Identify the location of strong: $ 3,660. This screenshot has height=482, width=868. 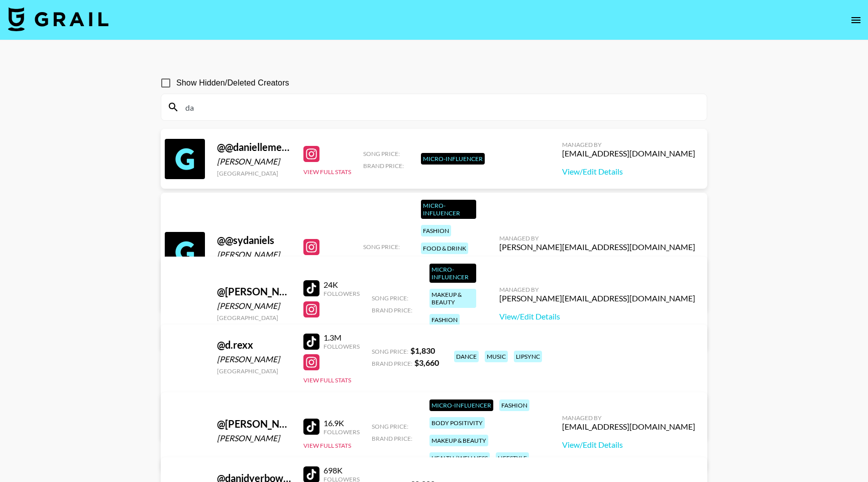
(426, 362).